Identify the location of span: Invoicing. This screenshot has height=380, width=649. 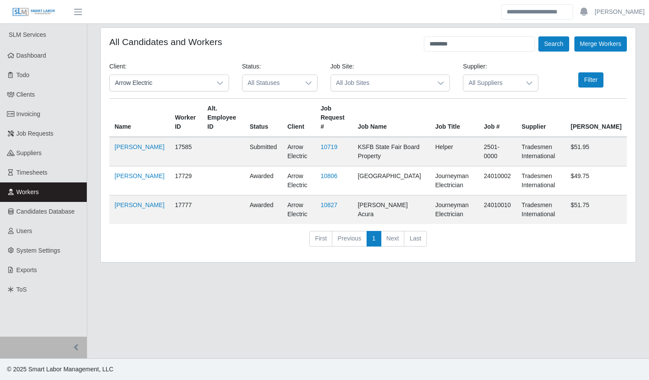
(28, 114).